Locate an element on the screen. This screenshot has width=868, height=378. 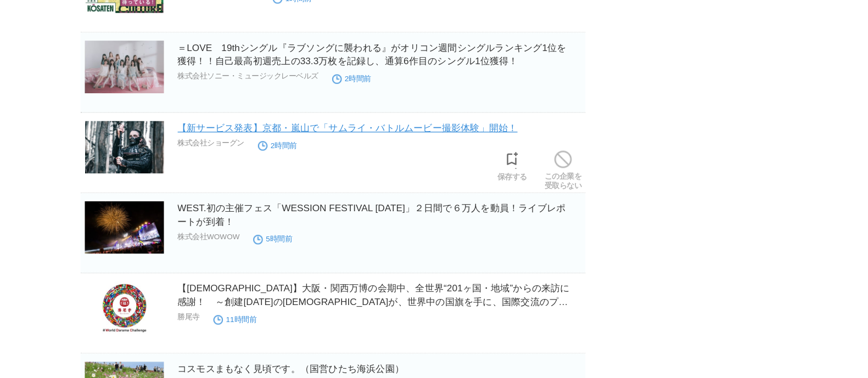
img: 146年ぶりの衝撃。琴平が動き出した。関係人口型アートフェス『琴平山博覧会』で新しい音楽フェス『交差点 KŌSATEN』を初開催！― 町の記憶と未来が交わる3日間 ― is located at coordinates (265, 58).